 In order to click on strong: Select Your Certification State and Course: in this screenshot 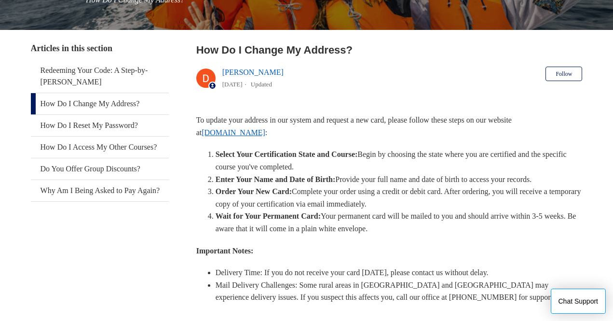, I will do `click(286, 154)`.